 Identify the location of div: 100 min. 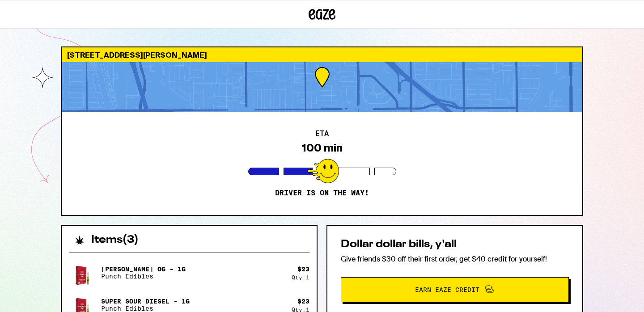
(322, 148).